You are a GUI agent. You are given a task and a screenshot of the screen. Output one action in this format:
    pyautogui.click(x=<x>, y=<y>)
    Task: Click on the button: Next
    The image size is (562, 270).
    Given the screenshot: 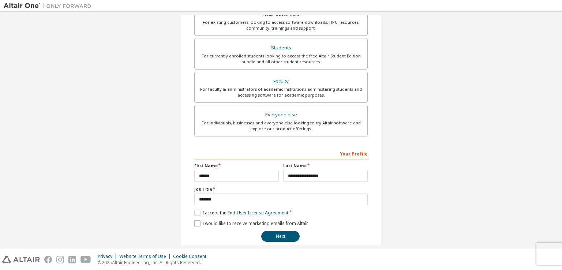 What is the action you would take?
    pyautogui.click(x=280, y=236)
    